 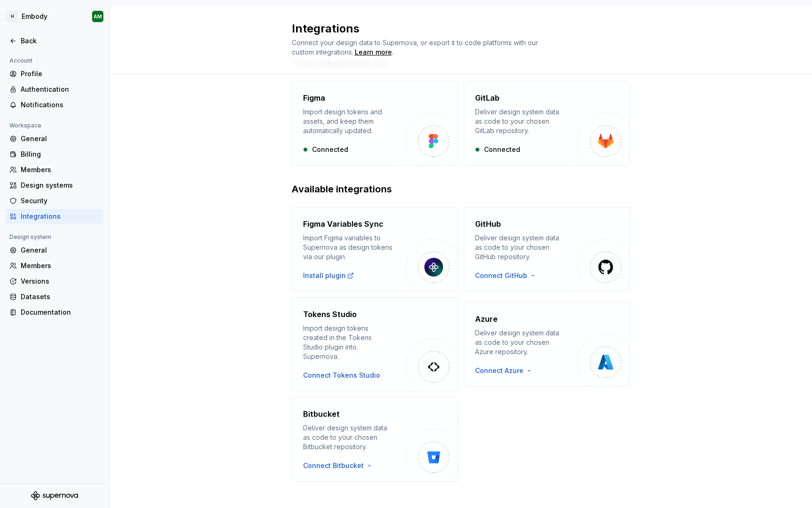 What do you see at coordinates (314, 98) in the screenshot?
I see `h4: Figma` at bounding box center [314, 98].